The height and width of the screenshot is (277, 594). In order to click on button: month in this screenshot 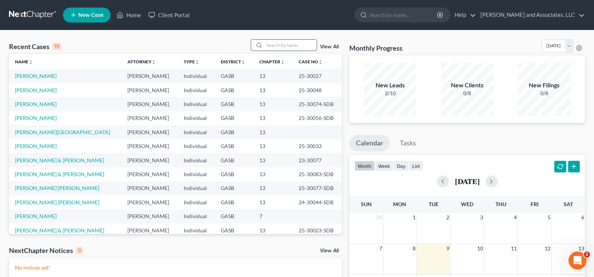, I will do `click(365, 166)`.